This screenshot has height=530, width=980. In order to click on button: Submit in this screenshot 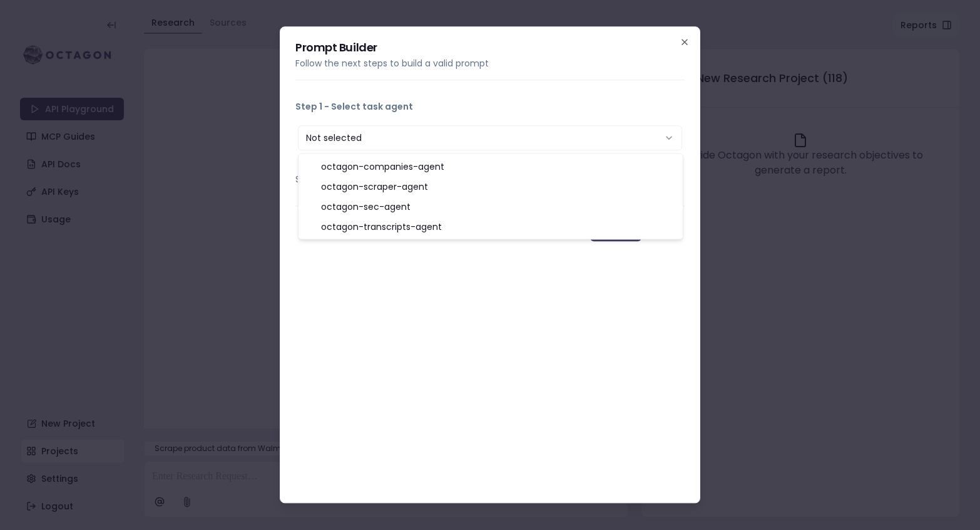, I will do `click(616, 229)`.